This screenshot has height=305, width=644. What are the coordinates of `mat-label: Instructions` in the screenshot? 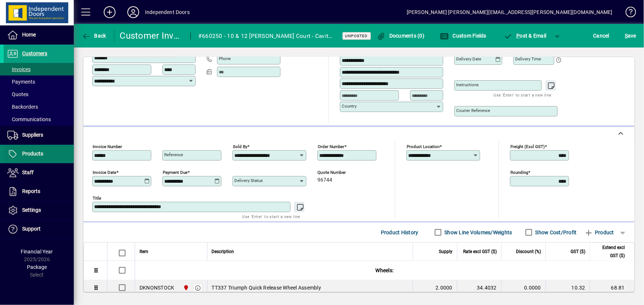 It's located at (467, 85).